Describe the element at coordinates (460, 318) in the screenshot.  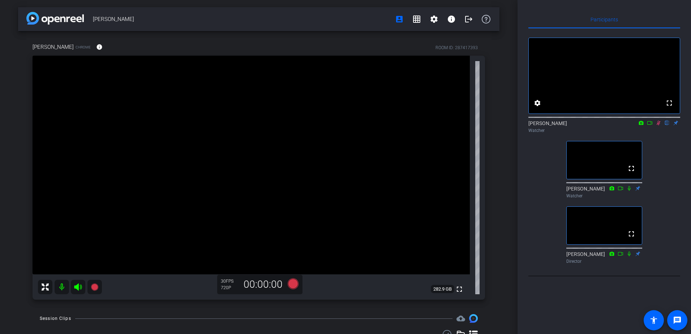
I see `span: Destinations for your clips` at that location.